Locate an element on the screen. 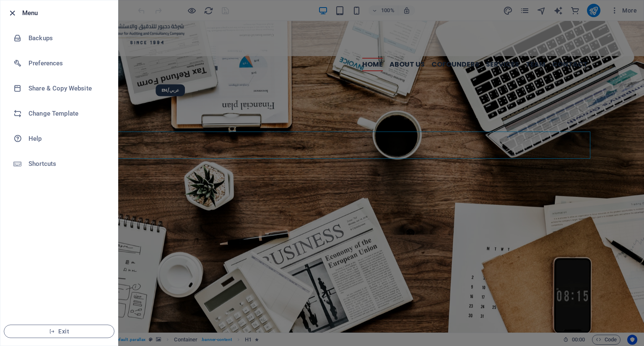 The width and height of the screenshot is (644, 346). h6: Backups is located at coordinates (67, 38).